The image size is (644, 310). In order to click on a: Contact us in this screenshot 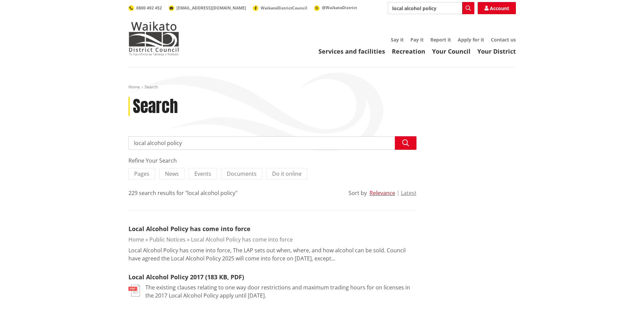, I will do `click(503, 39)`.